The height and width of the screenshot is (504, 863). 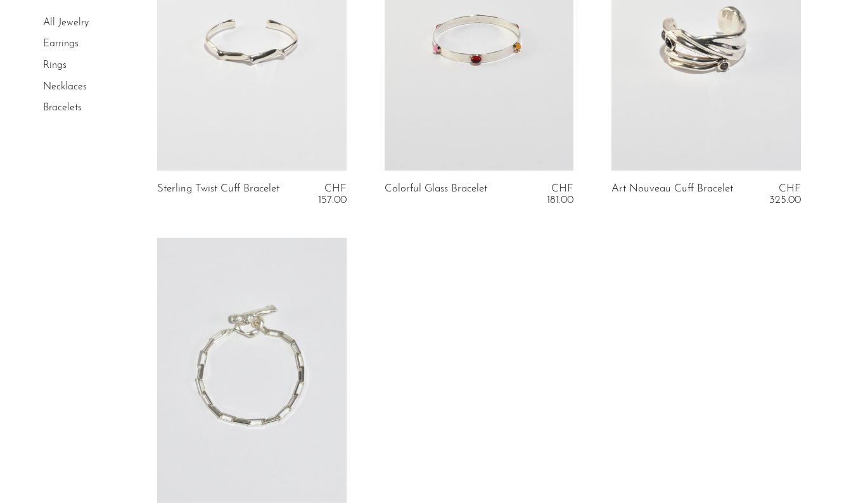 What do you see at coordinates (66, 23) in the screenshot?
I see `a: All Jewelry` at bounding box center [66, 23].